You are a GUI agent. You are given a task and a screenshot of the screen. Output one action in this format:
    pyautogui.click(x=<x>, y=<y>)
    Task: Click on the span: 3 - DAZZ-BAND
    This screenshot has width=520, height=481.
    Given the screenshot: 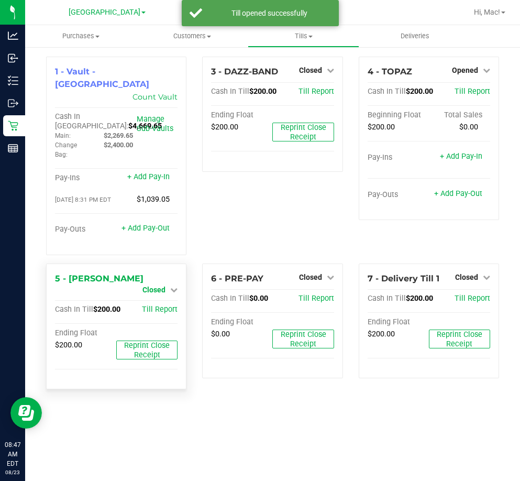 What is the action you would take?
    pyautogui.click(x=245, y=71)
    